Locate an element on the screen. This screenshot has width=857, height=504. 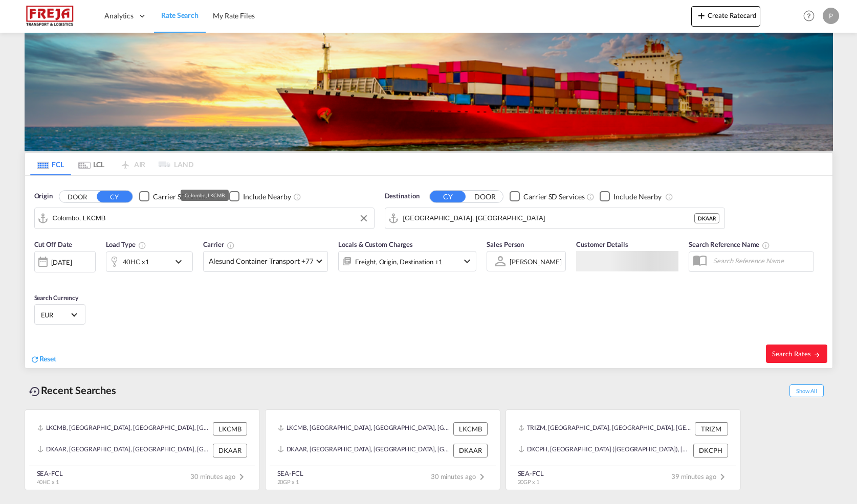
md-icon: icon-arrow-right is located at coordinates (817, 355).